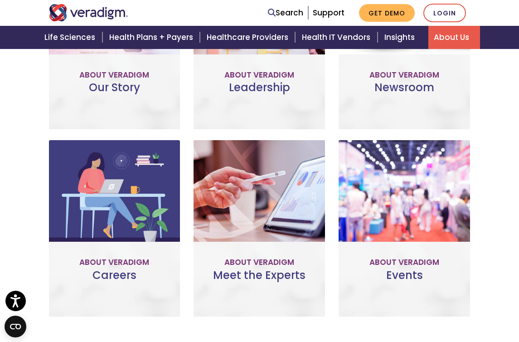 This screenshot has height=342, width=519. What do you see at coordinates (286, 13) in the screenshot?
I see `a: Search` at bounding box center [286, 13].